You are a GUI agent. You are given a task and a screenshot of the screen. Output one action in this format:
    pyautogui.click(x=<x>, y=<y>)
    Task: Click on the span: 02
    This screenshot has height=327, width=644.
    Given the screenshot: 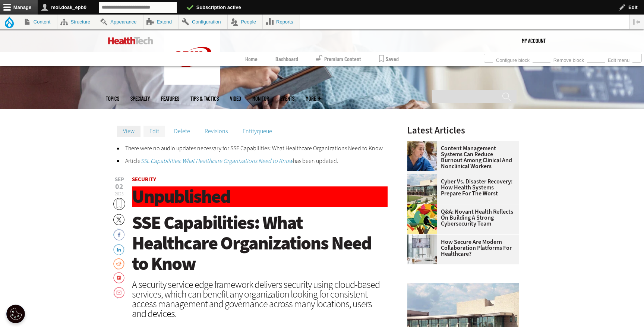 What is the action you would take?
    pyautogui.click(x=120, y=187)
    